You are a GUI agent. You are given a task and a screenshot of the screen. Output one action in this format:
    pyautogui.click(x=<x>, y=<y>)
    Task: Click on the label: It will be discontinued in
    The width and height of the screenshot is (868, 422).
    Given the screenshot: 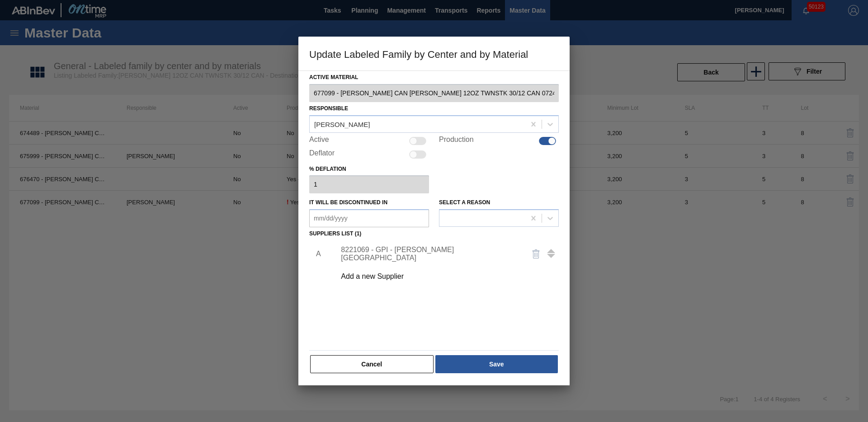 What is the action you would take?
    pyautogui.click(x=348, y=202)
    